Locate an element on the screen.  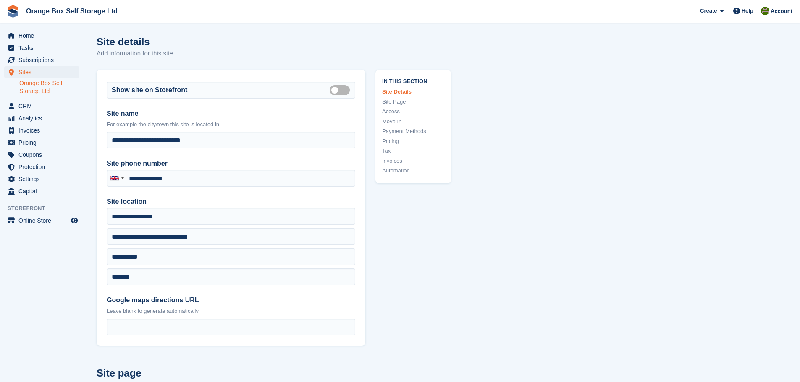
a: Access is located at coordinates (413, 112).